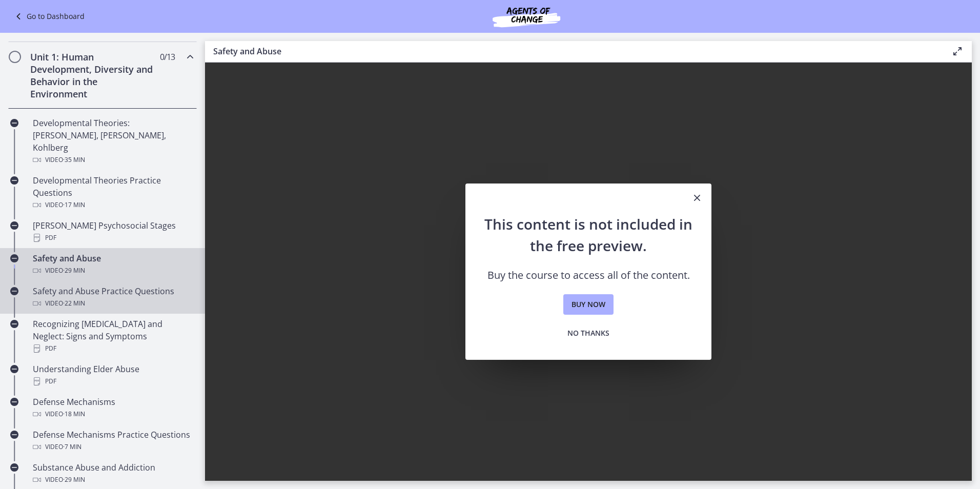 The image size is (980, 489). I want to click on div: Defense Mechanisms Practice Questions, so click(113, 441).